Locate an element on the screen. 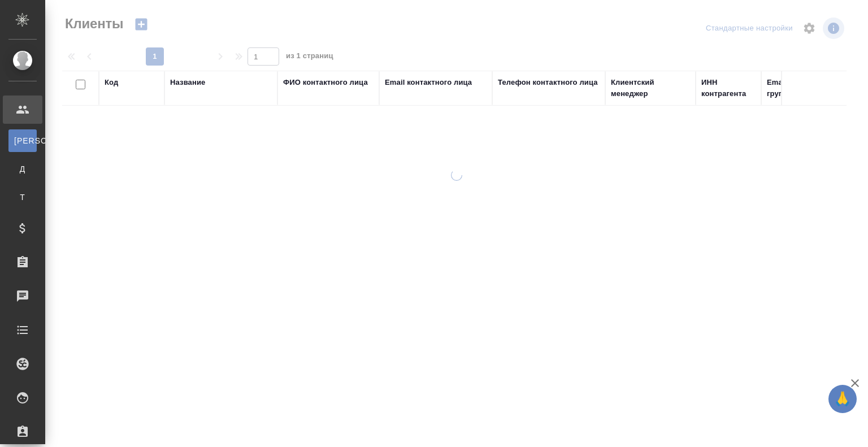  div: Email клиентской группы is located at coordinates (813, 88).